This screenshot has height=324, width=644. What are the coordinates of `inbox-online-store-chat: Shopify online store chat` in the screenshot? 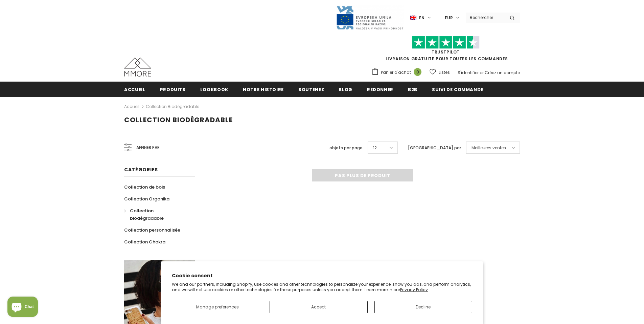 It's located at (23, 307).